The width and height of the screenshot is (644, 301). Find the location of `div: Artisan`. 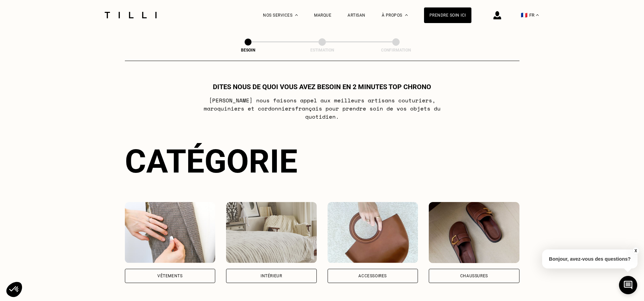

div: Artisan is located at coordinates (356, 15).